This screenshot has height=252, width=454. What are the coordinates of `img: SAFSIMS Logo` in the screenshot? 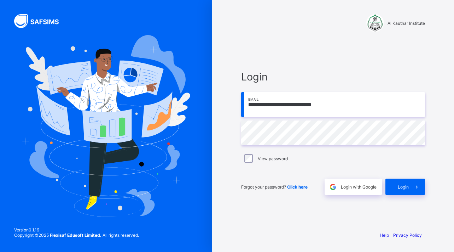 It's located at (41, 21).